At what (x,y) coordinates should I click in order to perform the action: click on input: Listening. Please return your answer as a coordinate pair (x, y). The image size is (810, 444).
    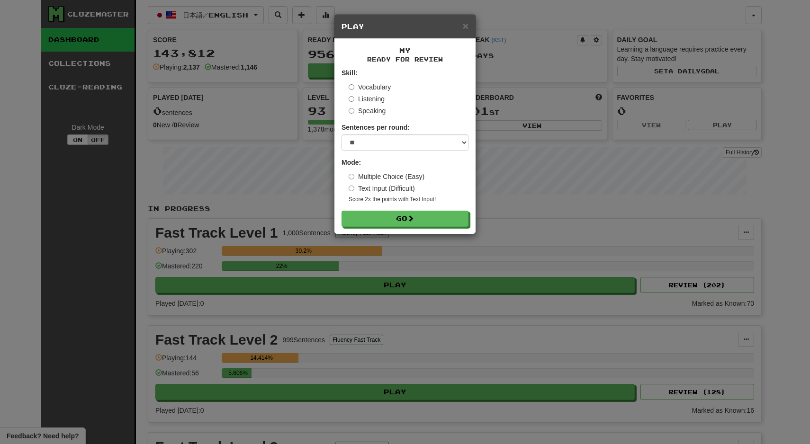
    Looking at the image, I should click on (351, 99).